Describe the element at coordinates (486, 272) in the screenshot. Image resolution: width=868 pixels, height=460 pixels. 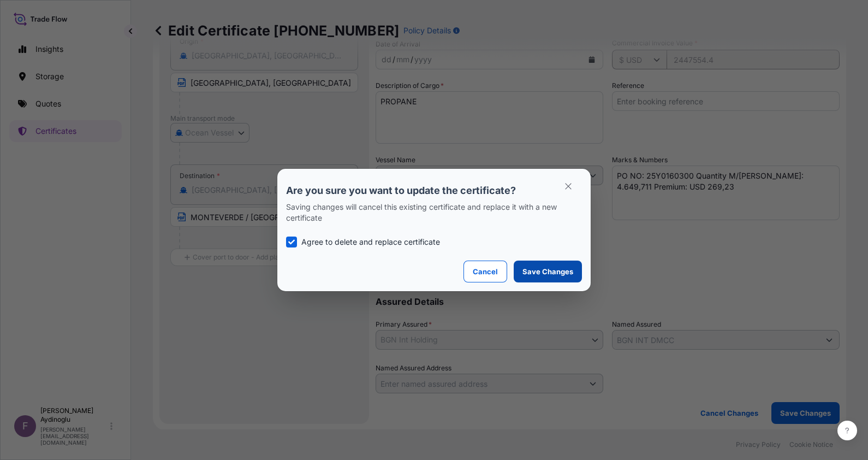
I see `button: Cancel` at that location.